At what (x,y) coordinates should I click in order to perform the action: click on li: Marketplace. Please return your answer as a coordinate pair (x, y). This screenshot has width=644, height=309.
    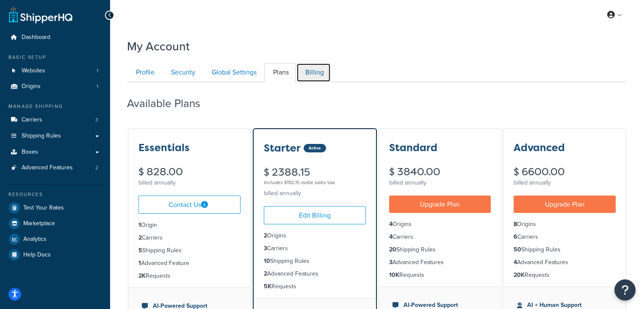
    Looking at the image, I should click on (55, 223).